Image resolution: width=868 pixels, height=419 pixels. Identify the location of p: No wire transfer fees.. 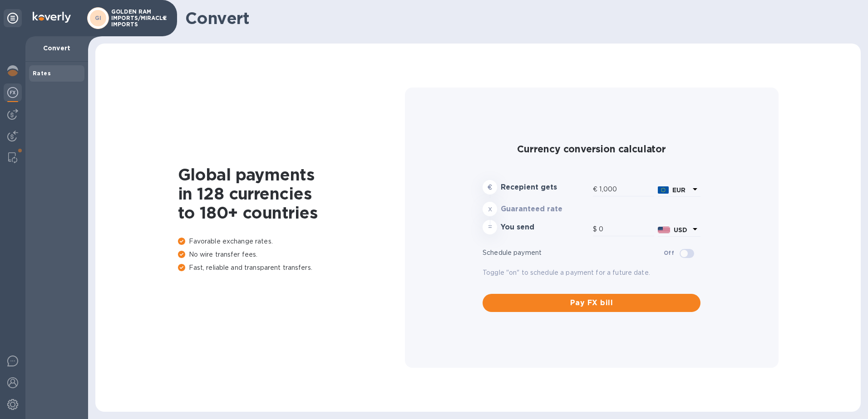
(292, 254).